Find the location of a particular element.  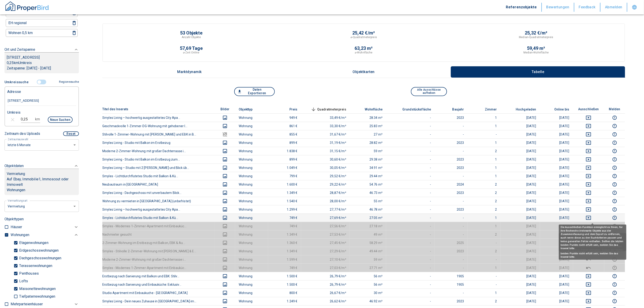

p: Umkreis is located at coordinates (14, 112).